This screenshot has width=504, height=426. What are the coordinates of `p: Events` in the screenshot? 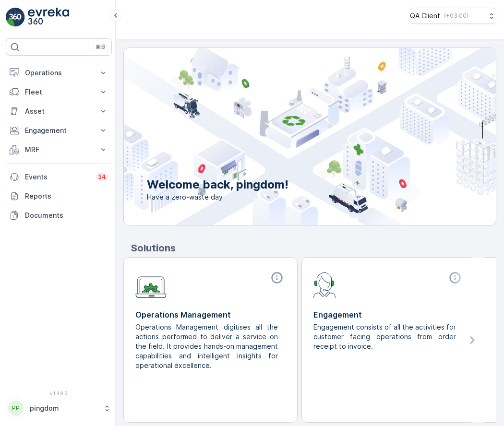 It's located at (57, 177).